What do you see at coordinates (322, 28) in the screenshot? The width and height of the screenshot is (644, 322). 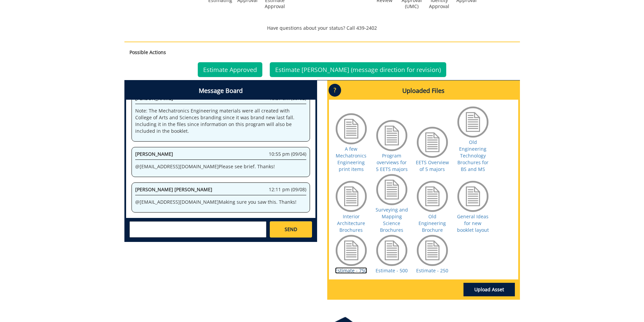 I see `p: Have questions about your status? Call 439-2402` at bounding box center [322, 28].